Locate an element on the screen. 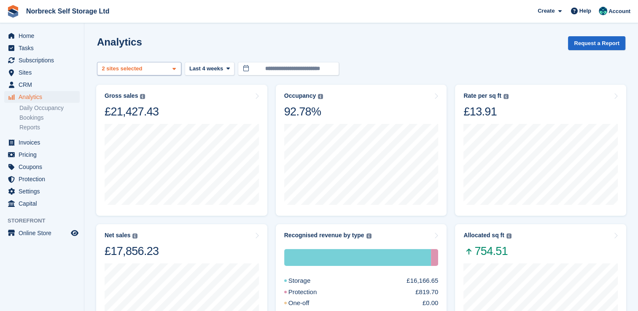  span: Protection is located at coordinates (44, 179).